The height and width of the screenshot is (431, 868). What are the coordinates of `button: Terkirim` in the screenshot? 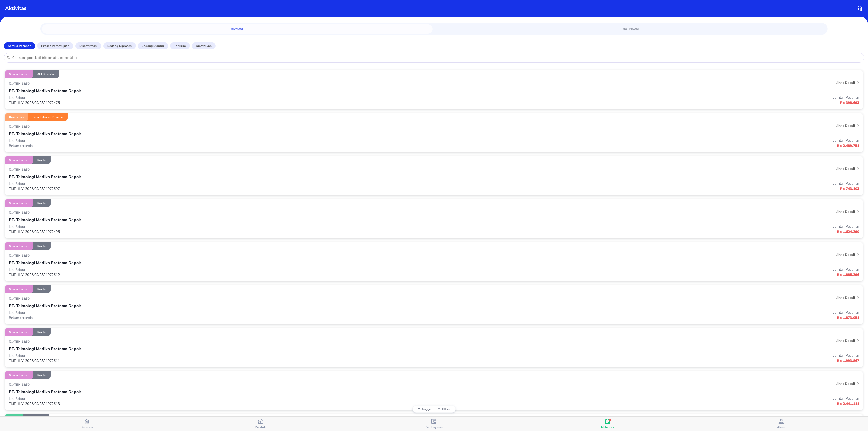 It's located at (180, 46).